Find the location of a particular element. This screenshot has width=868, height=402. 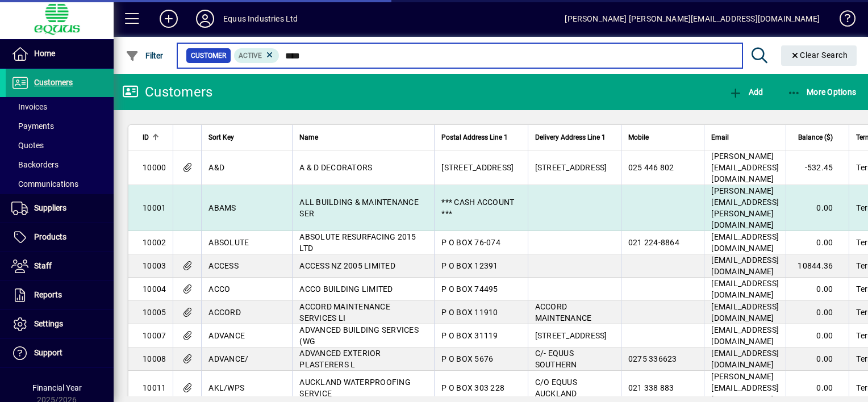

div: Equus Industries Ltd is located at coordinates (260, 19).